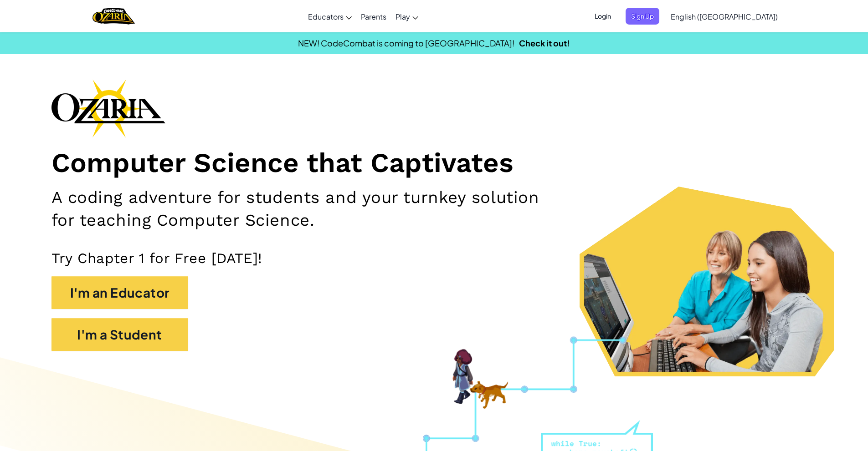 Image resolution: width=868 pixels, height=451 pixels. Describe the element at coordinates (109, 109) in the screenshot. I see `img: Ozaria branding logo` at that location.